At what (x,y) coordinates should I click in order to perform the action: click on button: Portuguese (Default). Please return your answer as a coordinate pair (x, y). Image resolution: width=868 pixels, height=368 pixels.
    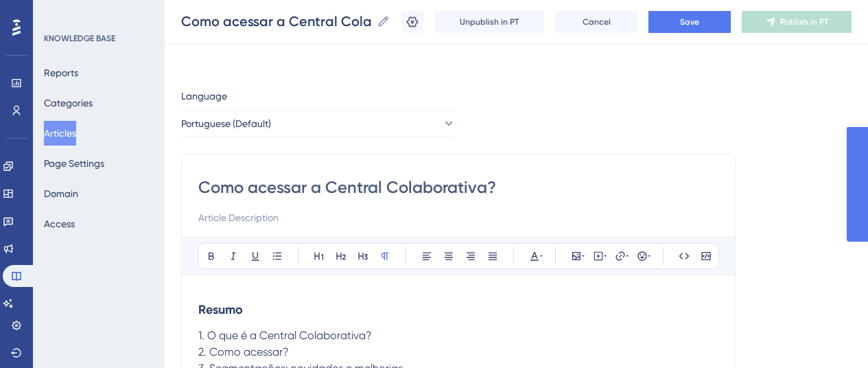
    Looking at the image, I should click on (319, 124).